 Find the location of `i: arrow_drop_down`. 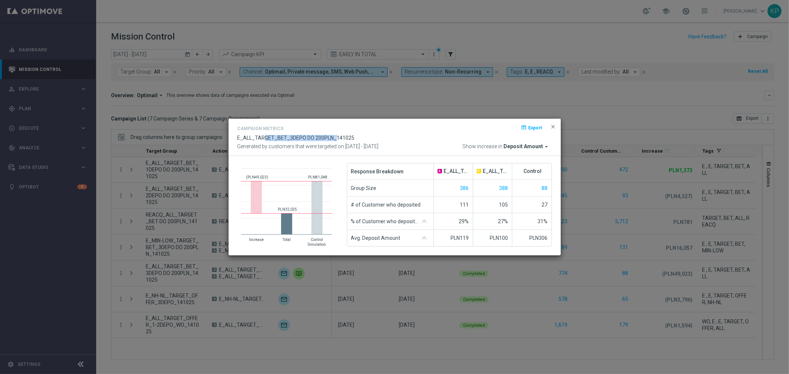

i: arrow_drop_down is located at coordinates (547, 147).